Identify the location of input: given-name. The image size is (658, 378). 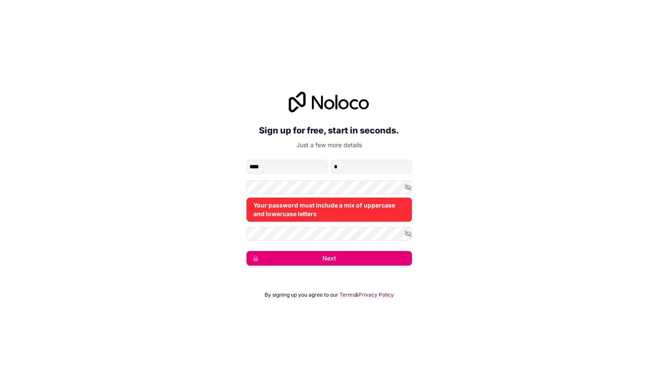
(287, 167).